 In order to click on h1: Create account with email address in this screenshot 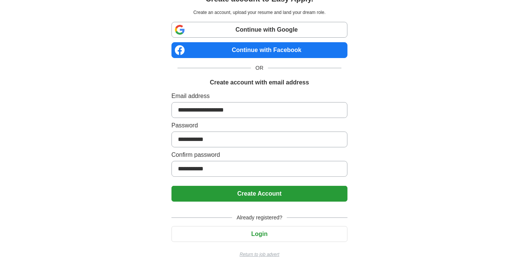, I will do `click(259, 83)`.